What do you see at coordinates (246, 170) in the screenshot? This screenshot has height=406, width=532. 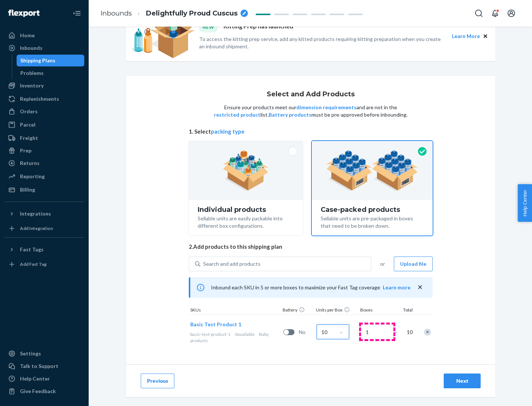 I see `img: individual-pack.facf35554cb0f1810c75b2bd6df2d64e.png` at bounding box center [246, 170].